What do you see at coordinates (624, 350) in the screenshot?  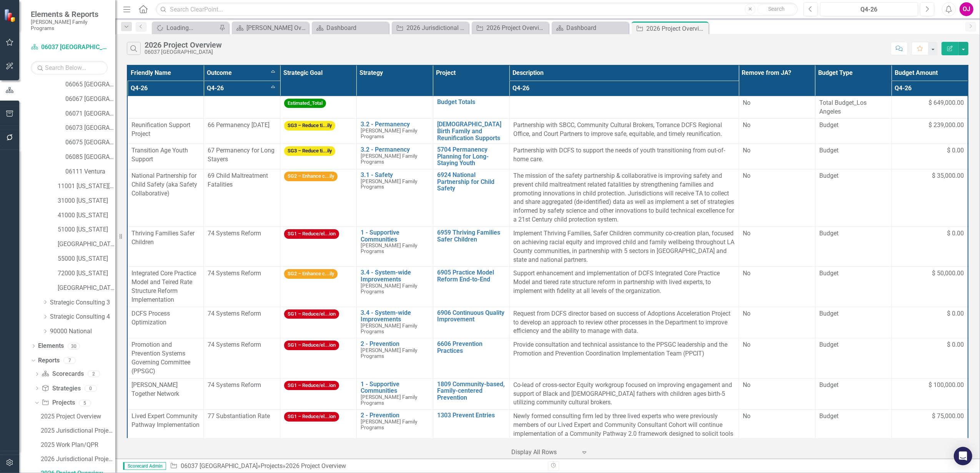 I see `p: Provide consultation and technical assistance to the PPSGC leadership and the Promotion and Preve...` at bounding box center [624, 350].